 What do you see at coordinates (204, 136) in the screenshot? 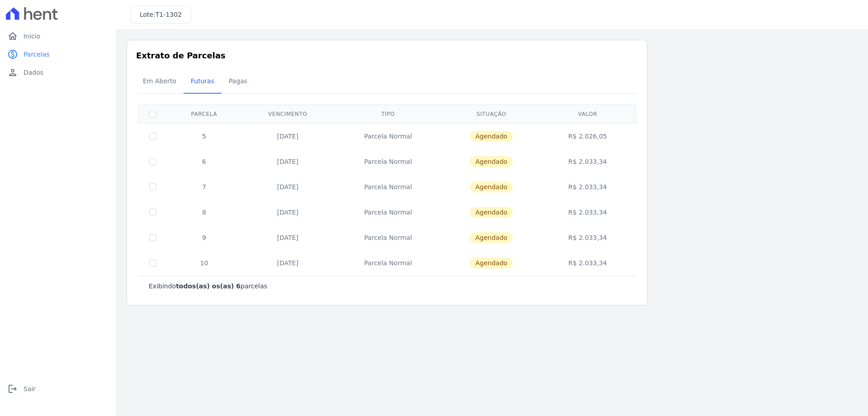
I see `td: 5` at bounding box center [204, 136].